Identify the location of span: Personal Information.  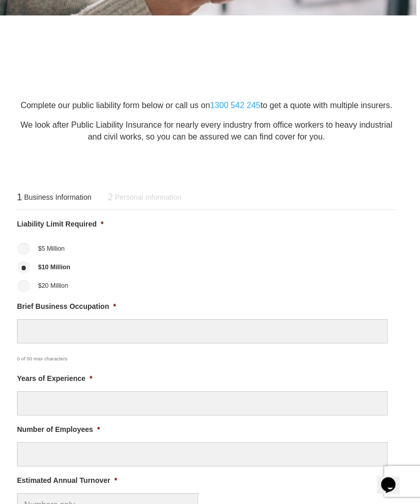
(147, 197).